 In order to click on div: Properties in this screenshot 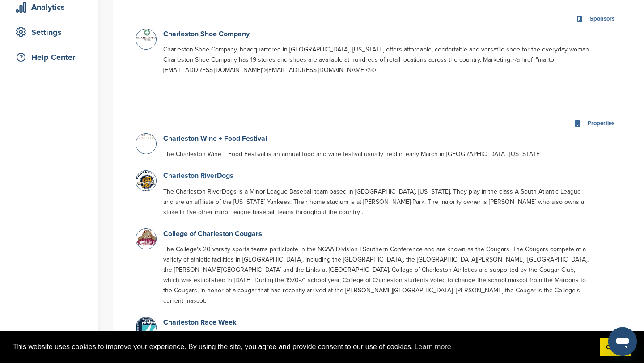, I will do `click(601, 124)`.